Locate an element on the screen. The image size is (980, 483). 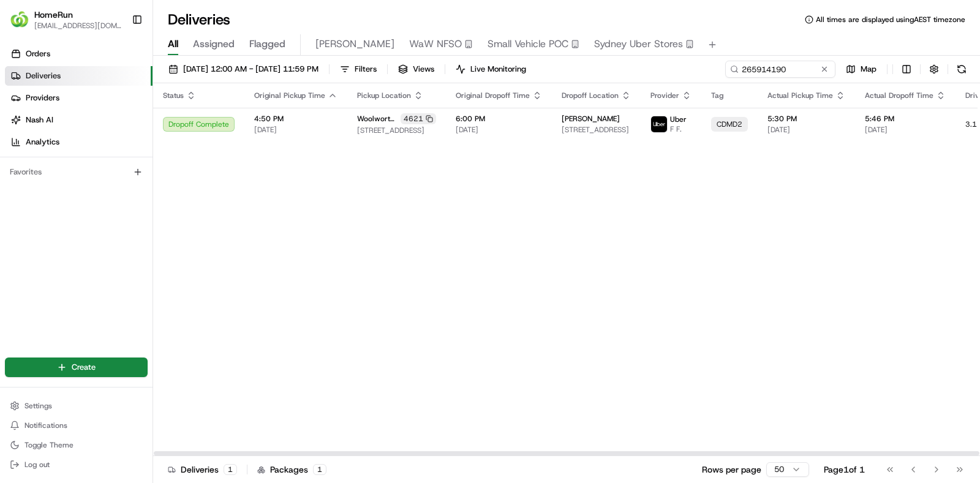
img: uber-new-logo.jpeg is located at coordinates (659, 124).